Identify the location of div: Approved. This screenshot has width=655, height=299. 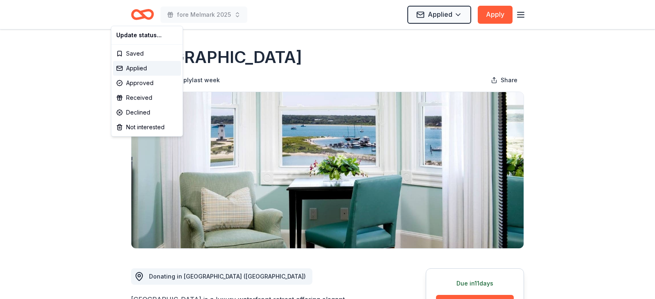
(147, 83).